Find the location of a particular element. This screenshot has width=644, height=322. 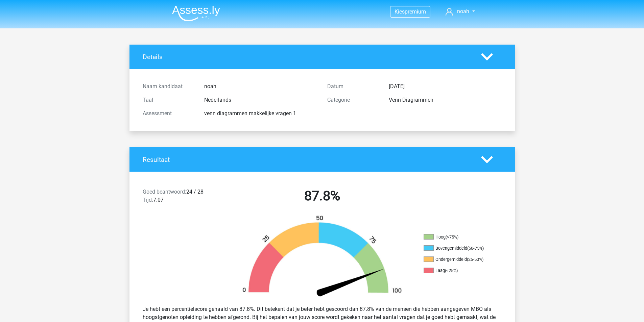

div: Venn Diagrammen is located at coordinates (445, 100).